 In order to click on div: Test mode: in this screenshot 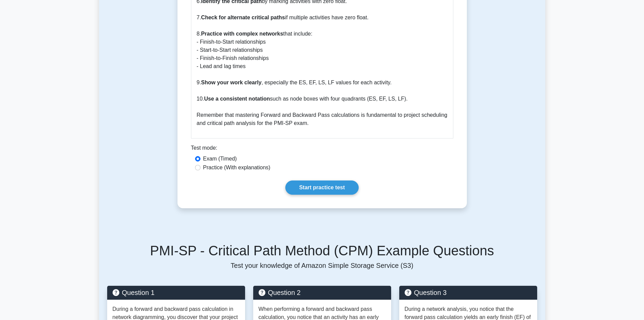, I will do `click(322, 149)`.